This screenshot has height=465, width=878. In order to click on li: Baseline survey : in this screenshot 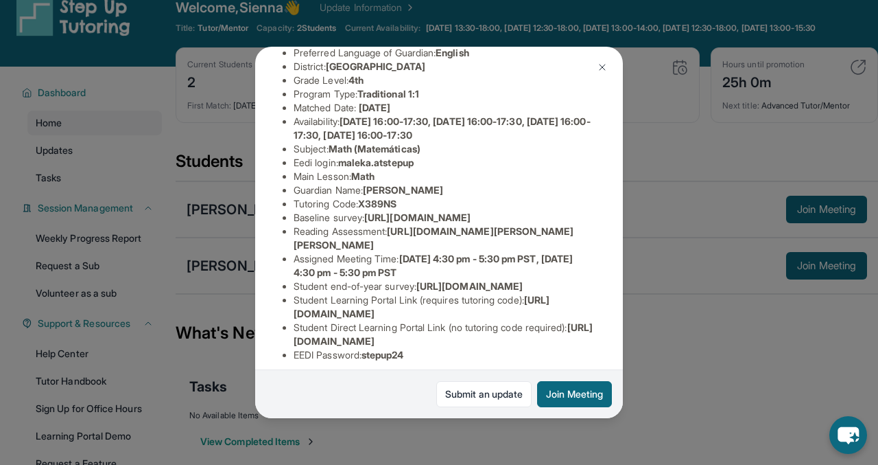, I will do `click(445, 218)`.